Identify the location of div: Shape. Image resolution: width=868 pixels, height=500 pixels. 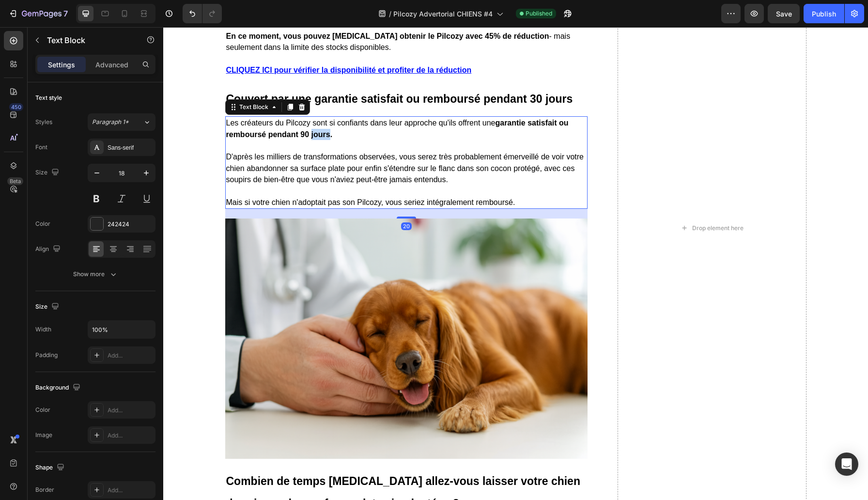
(51, 468).